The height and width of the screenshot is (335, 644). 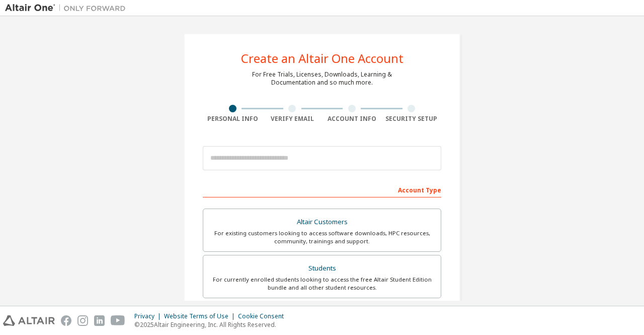 What do you see at coordinates (29, 320) in the screenshot?
I see `img: altair_logo.svg` at bounding box center [29, 320].